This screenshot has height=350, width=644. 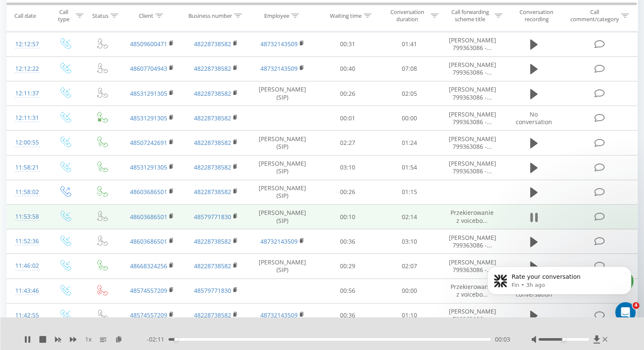 What do you see at coordinates (536, 16) in the screenshot?
I see `div: Conversation recording` at bounding box center [536, 16].